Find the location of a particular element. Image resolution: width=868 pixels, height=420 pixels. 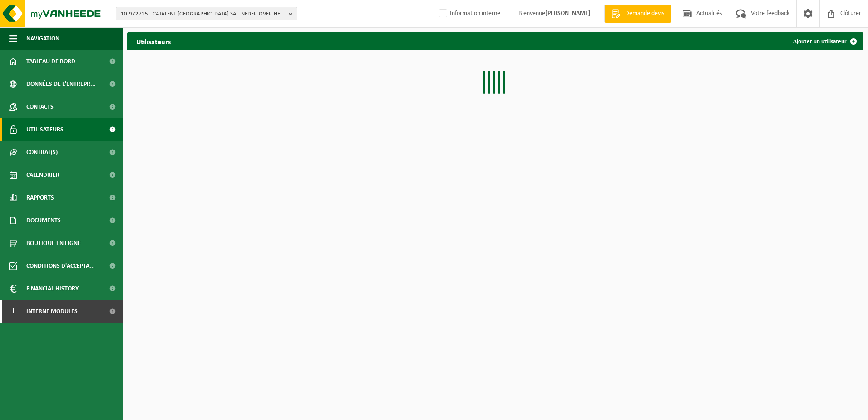

a: Demande devis is located at coordinates (638, 14).